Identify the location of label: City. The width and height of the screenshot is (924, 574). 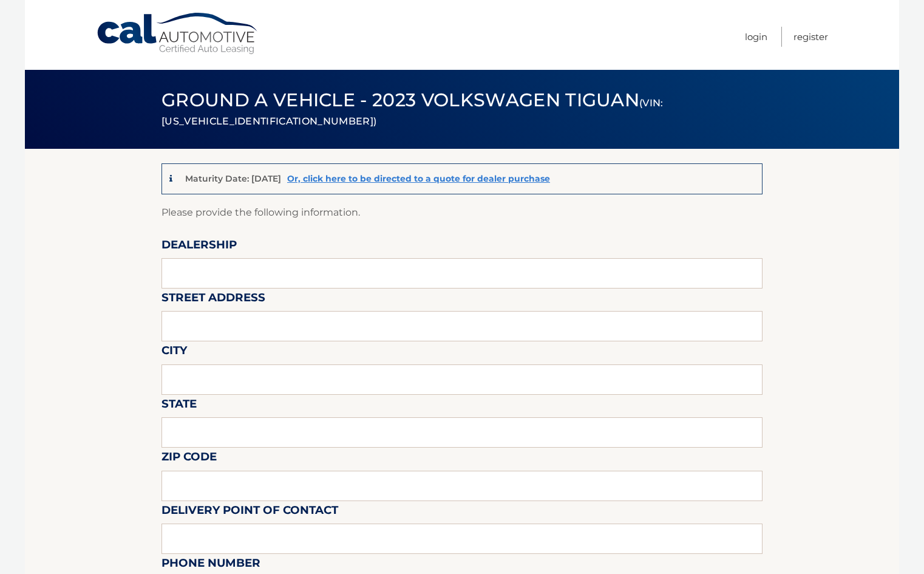
(174, 352).